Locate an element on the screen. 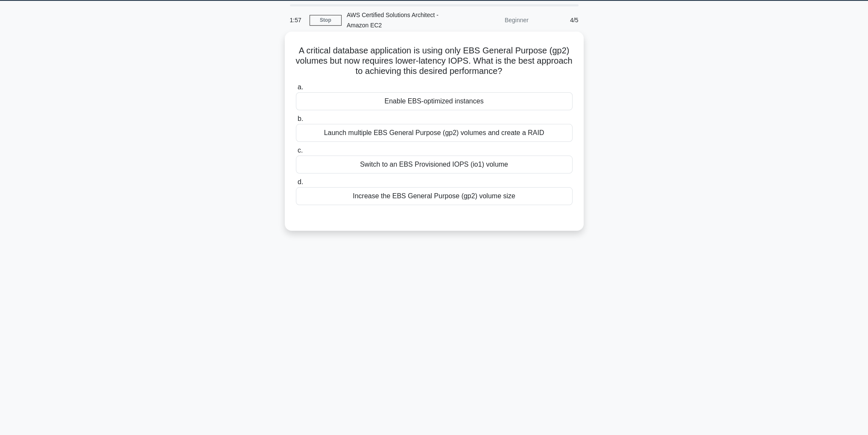 The height and width of the screenshot is (435, 868). h5: A critical database application is using only EBS General Purpose (gp2) volumes but now requires ... is located at coordinates (434, 61).